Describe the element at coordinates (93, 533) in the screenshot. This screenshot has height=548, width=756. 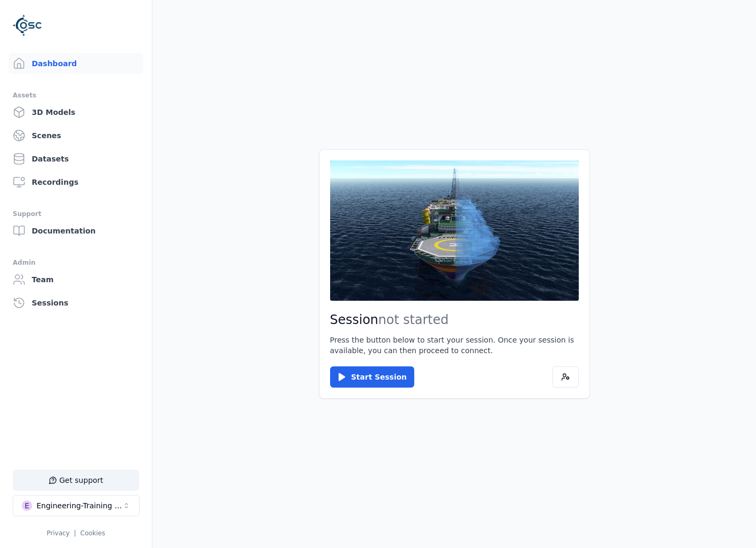
I see `a: Cookies` at that location.